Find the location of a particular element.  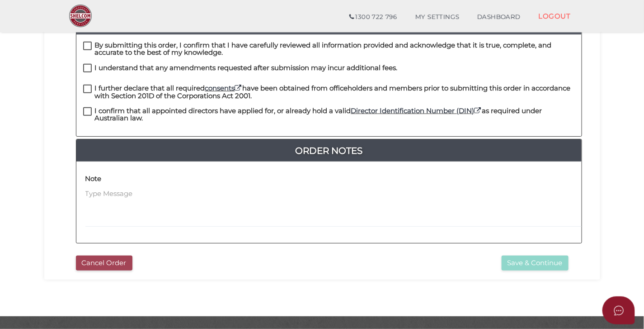

a: 1300 722 796 is located at coordinates (373, 17).